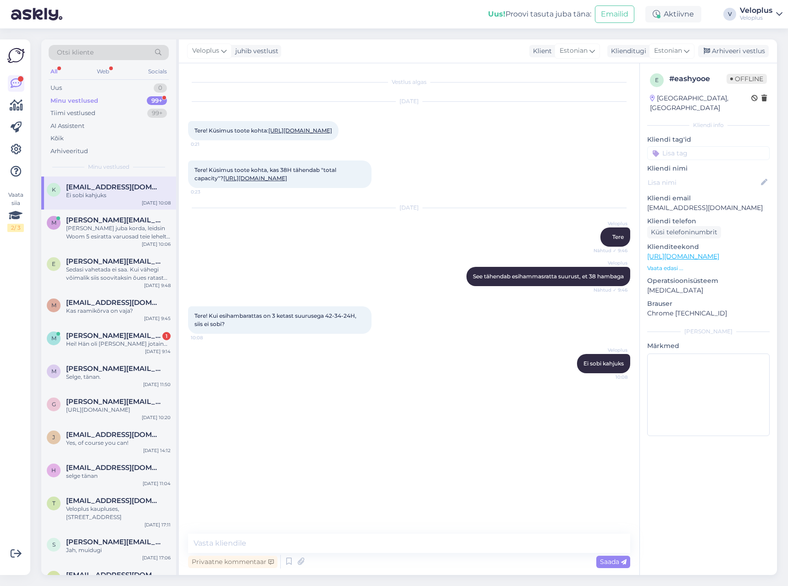 The image size is (788, 586). What do you see at coordinates (118, 377) in the screenshot?
I see `div: Selge, tänan.` at bounding box center [118, 377].